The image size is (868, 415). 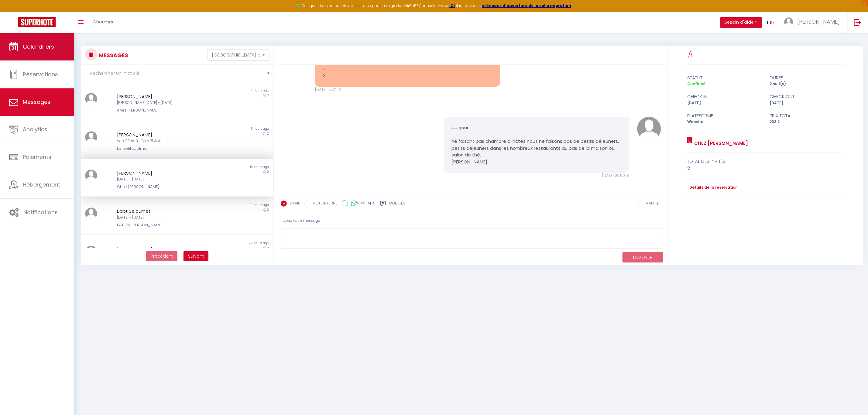 I want to click on button: ENVOYER, so click(x=643, y=258).